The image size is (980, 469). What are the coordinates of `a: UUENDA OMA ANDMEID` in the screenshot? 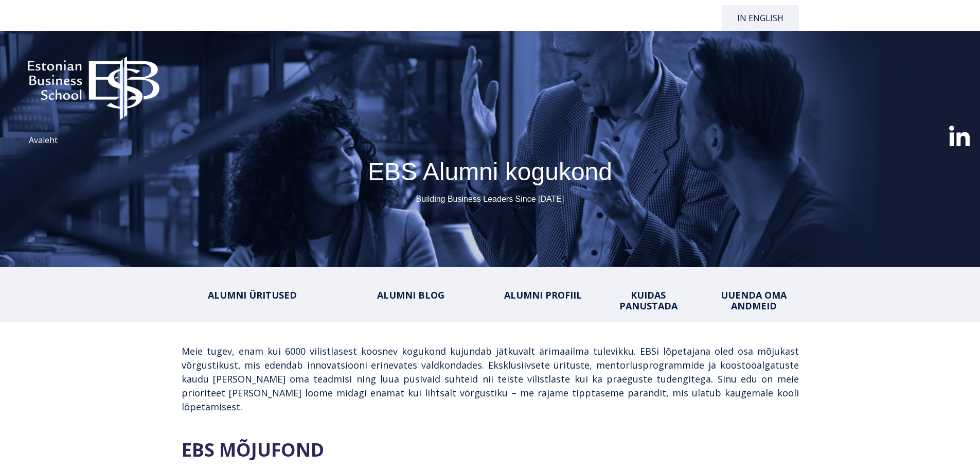 It's located at (754, 300).